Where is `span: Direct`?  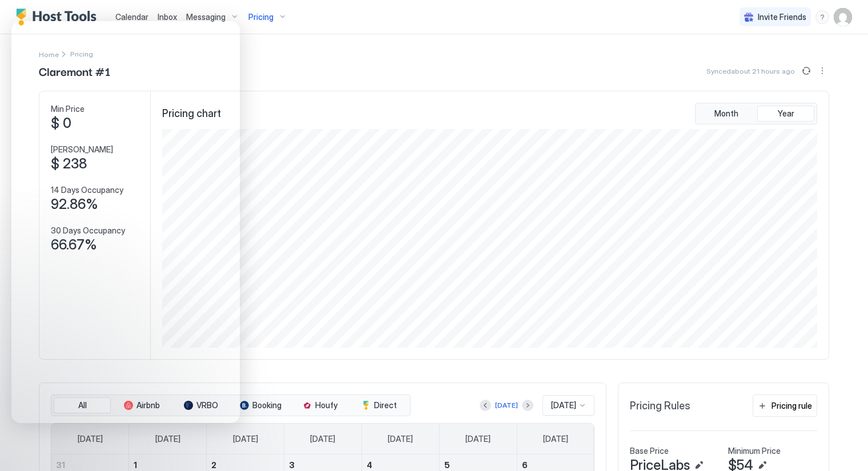 span: Direct is located at coordinates (385, 405).